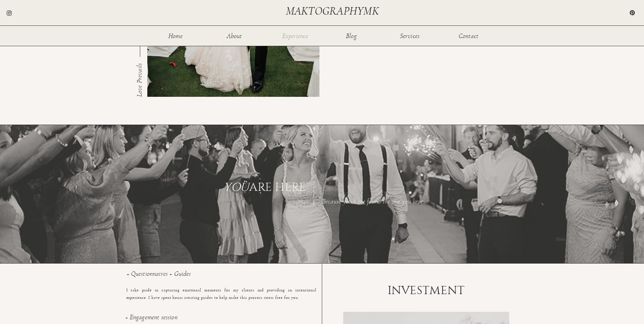 The height and width of the screenshot is (324, 644). Describe the element at coordinates (263, 188) in the screenshot. I see `h1: ARE HERE` at that location.